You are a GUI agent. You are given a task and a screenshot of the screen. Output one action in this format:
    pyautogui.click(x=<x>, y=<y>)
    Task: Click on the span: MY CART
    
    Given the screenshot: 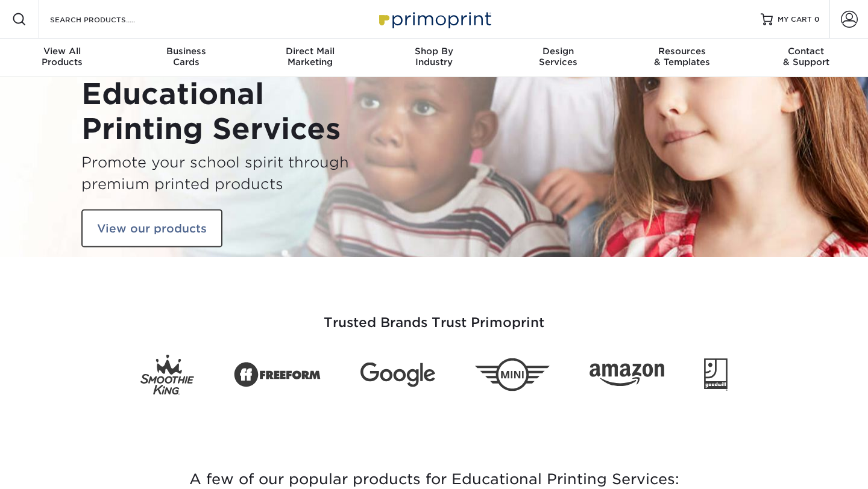 What is the action you would take?
    pyautogui.click(x=795, y=19)
    